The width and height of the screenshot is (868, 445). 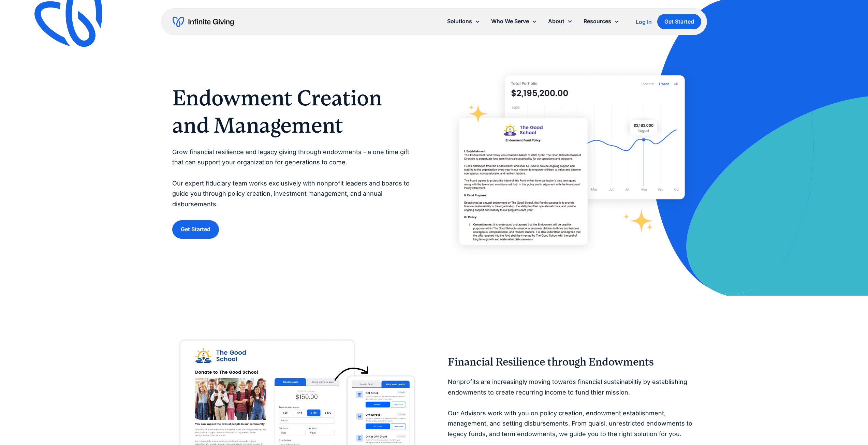 What do you see at coordinates (296, 178) in the screenshot?
I see `p: Grow financial resilience and legacy giving through endowments - a one time gift that can support...` at bounding box center [296, 178].